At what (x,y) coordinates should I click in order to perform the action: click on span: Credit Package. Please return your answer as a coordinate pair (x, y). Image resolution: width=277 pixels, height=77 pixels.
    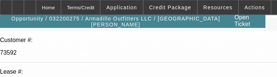
    Looking at the image, I should click on (170, 7).